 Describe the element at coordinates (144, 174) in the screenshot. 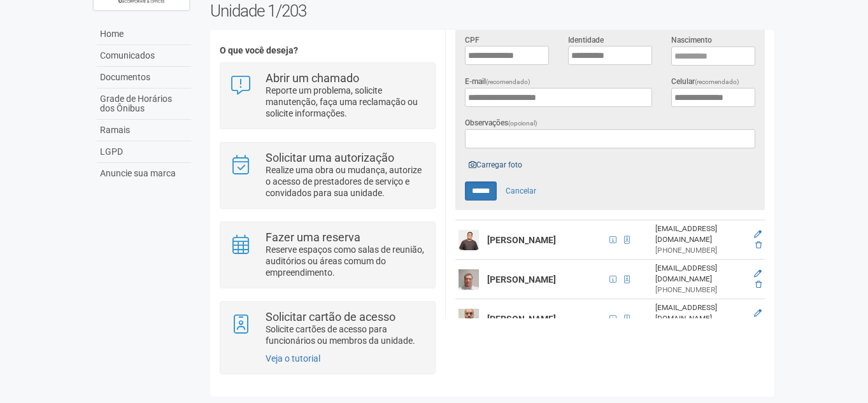

I see `a: Anuncie sua marca` at that location.